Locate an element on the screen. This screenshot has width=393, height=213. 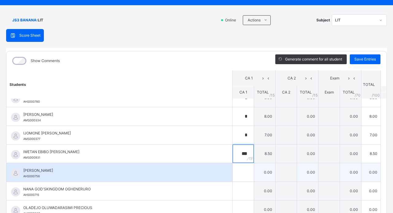
span: AHS000756 is located at coordinates (32, 176).